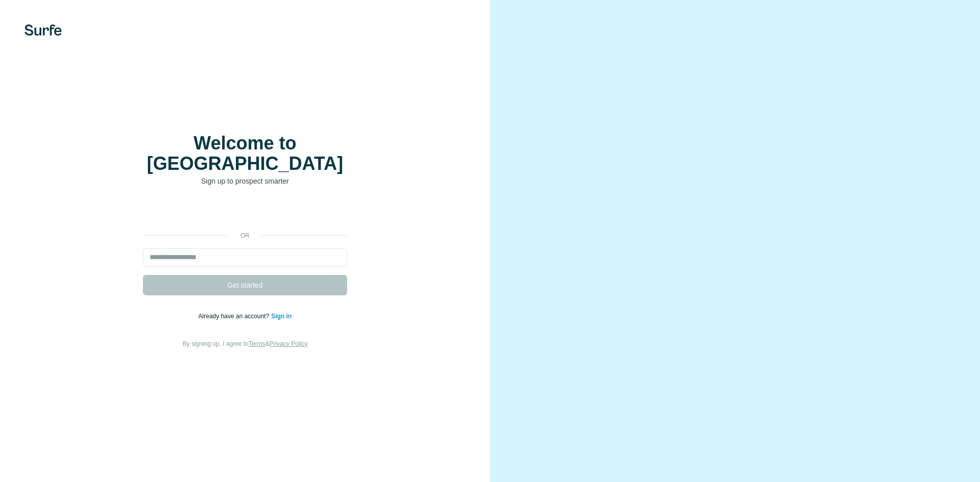 This screenshot has height=482, width=980. What do you see at coordinates (245, 236) in the screenshot?
I see `p: or` at bounding box center [245, 236].